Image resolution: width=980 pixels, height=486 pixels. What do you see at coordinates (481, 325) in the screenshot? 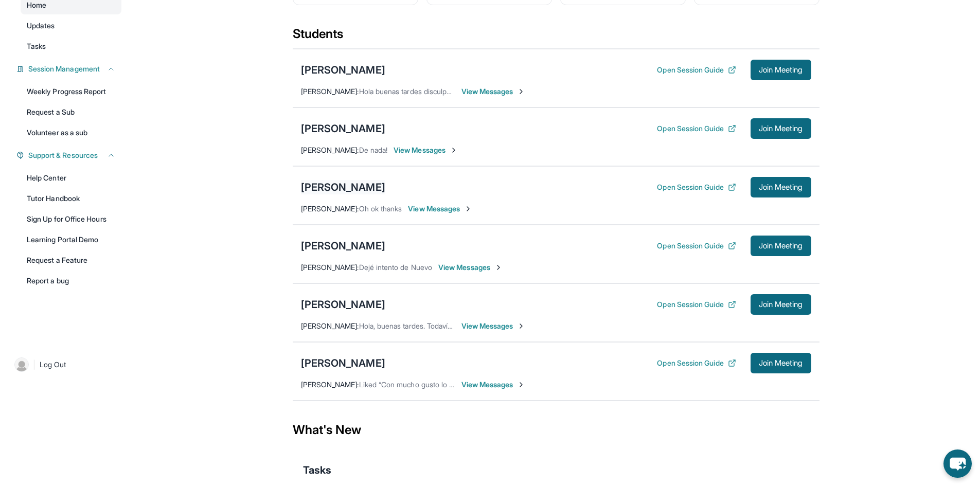
I see `span: Hola, buenas tardes. Todavía quieren continuar con las sesiones de tutoría?` at bounding box center [481, 325].